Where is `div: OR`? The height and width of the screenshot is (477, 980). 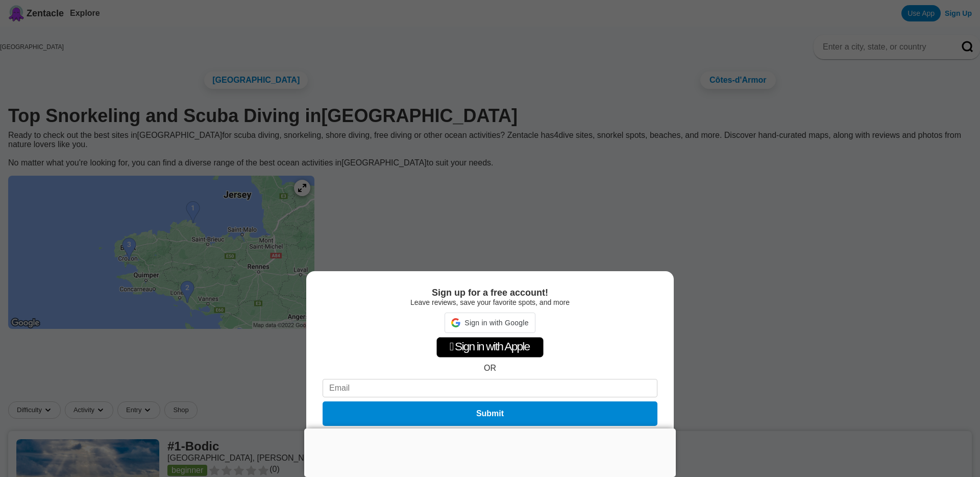
div: OR is located at coordinates (490, 368).